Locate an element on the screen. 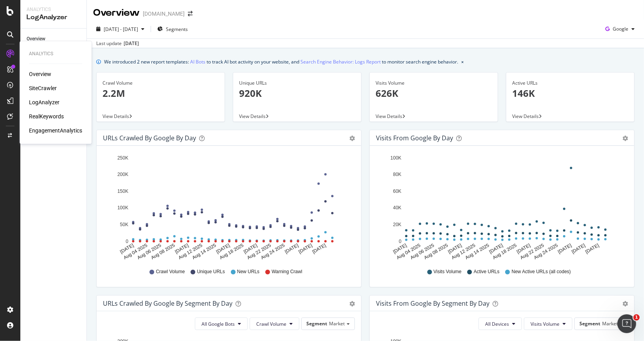  a: Overview is located at coordinates (54, 39).